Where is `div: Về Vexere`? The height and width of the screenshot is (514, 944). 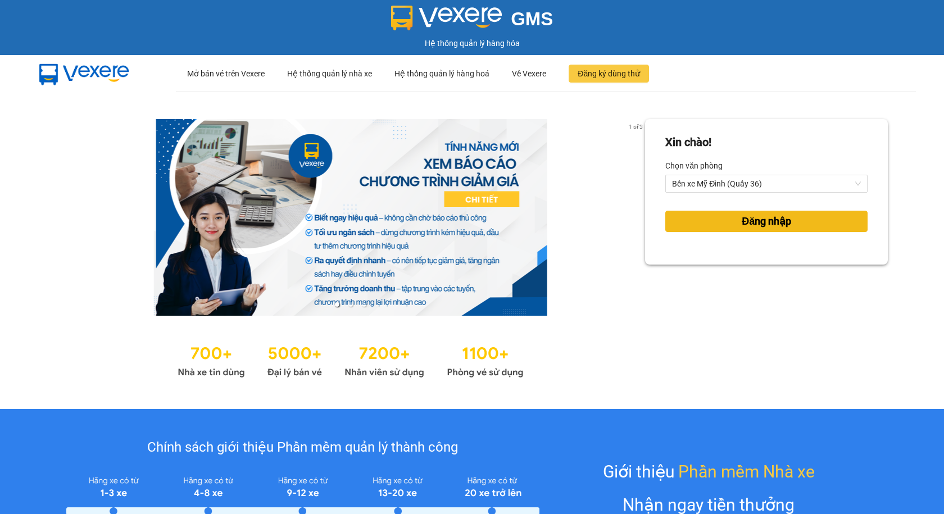 div: Về Vexere is located at coordinates (529, 74).